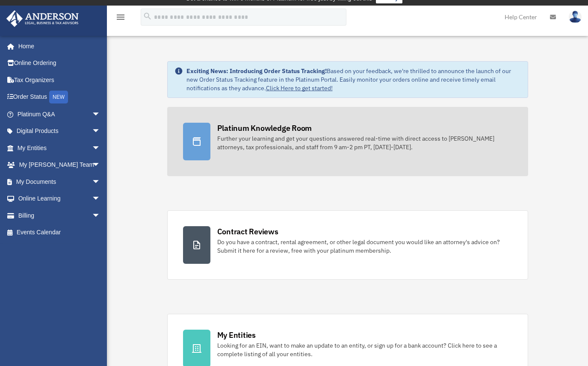 The width and height of the screenshot is (588, 366). I want to click on div: NEW, so click(58, 97).